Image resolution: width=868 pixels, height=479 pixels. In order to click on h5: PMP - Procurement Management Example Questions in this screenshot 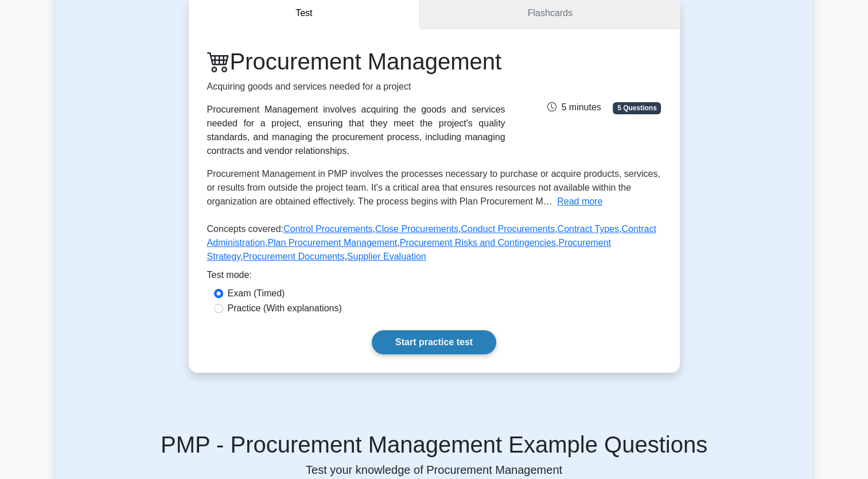, I will do `click(434, 445)`.